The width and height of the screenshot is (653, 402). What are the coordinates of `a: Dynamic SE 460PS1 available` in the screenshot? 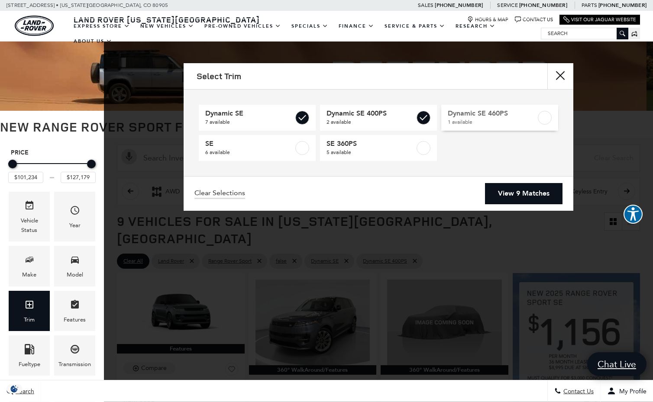 It's located at (500, 118).